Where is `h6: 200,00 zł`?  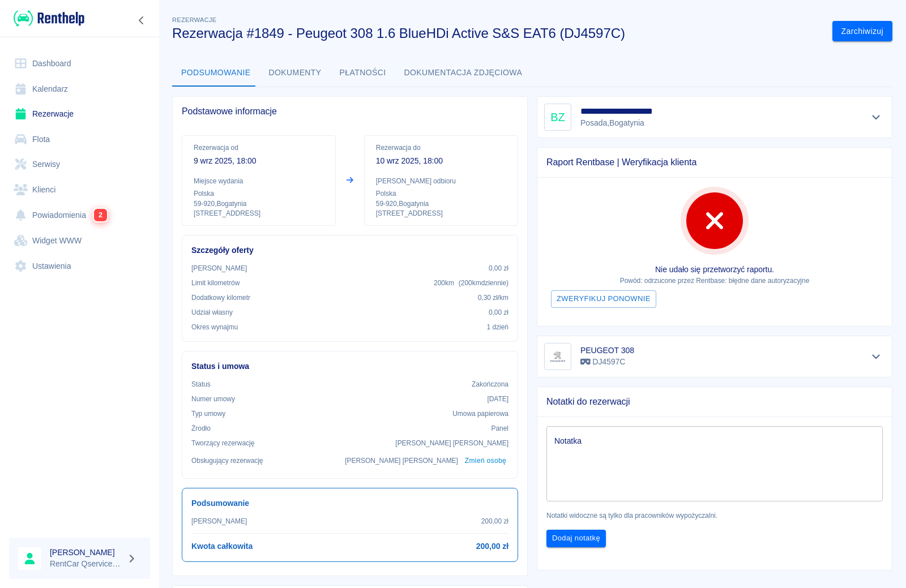 h6: 200,00 zł is located at coordinates (492, 546).